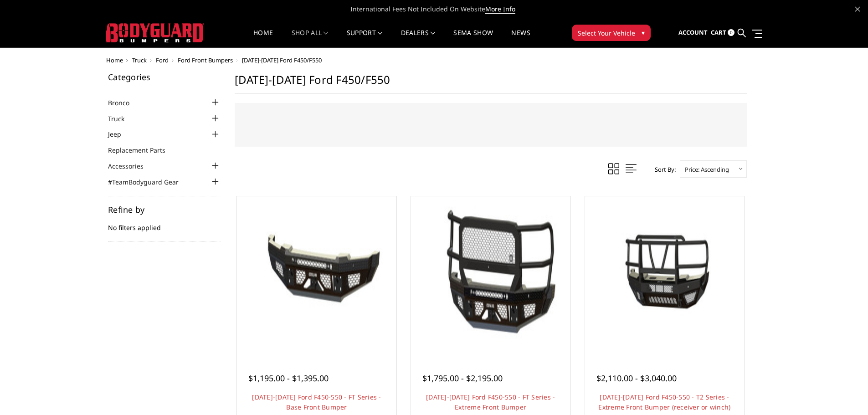  Describe the element at coordinates (165, 210) in the screenshot. I see `h5: Refine by` at that location.